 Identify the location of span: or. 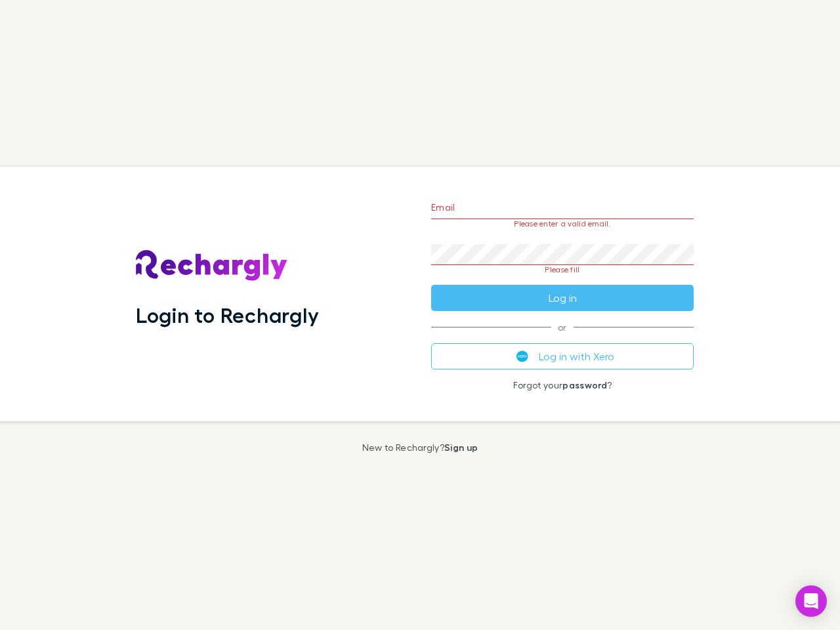
(562, 327).